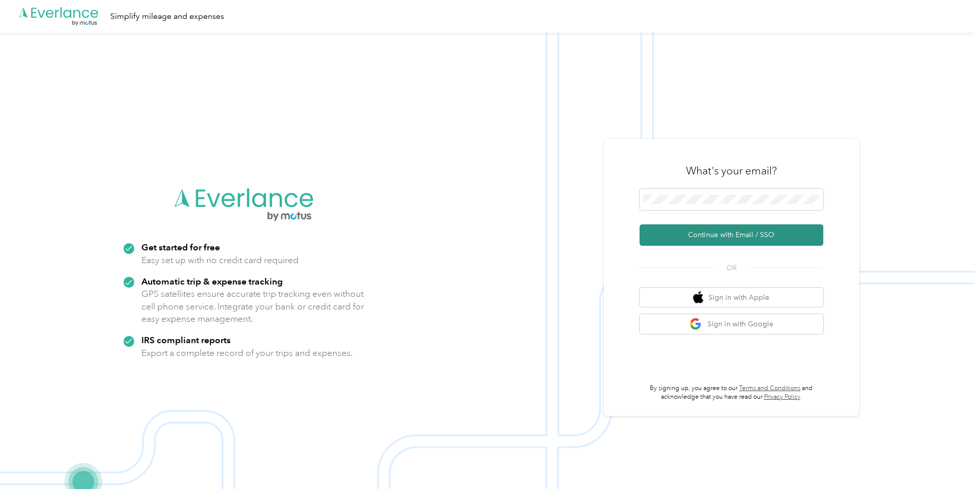 The height and width of the screenshot is (489, 980). What do you see at coordinates (731, 235) in the screenshot?
I see `button: Continue with Email / SSO` at bounding box center [731, 235].